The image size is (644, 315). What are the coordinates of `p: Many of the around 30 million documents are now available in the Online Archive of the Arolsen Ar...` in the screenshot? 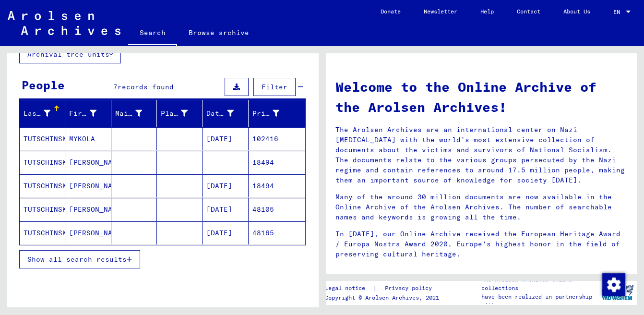 It's located at (481, 207).